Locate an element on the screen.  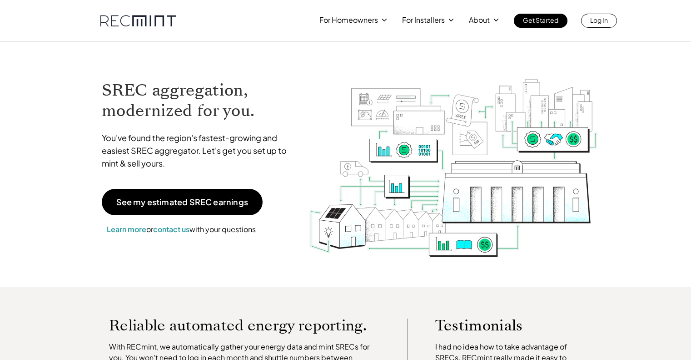
a: See my estimated SREC earnings is located at coordinates (182, 202).